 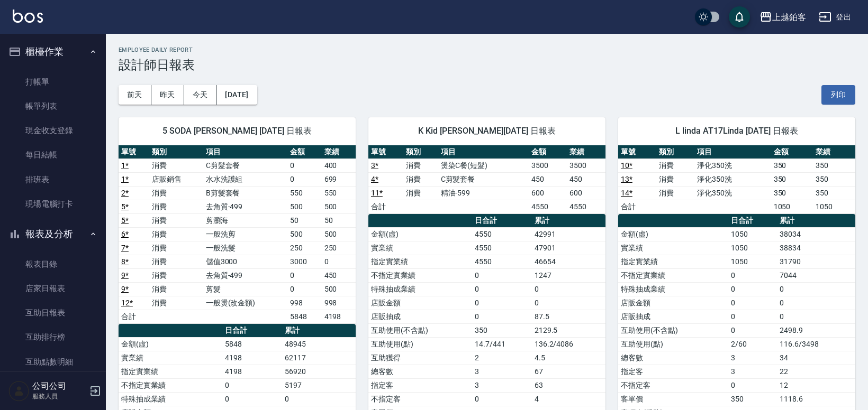 I want to click on a: 現場電腦打卡, so click(x=53, y=204).